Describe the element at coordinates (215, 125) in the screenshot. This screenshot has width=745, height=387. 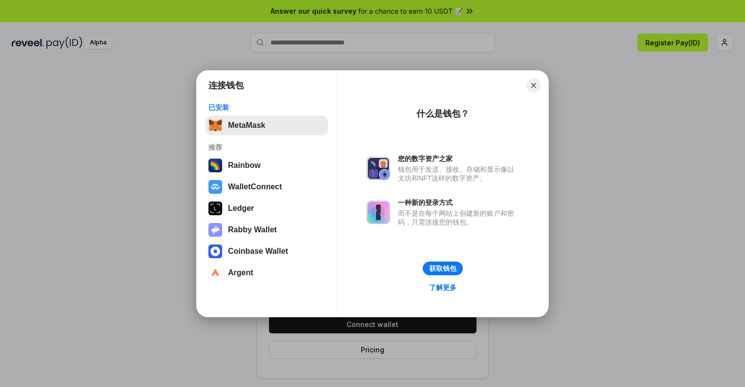
I see `img: svg+xml,%3Csvg%20fill%3D%22none%22%20height%3D%2233%22%20viewBox%3D%220%200%2035%2033%22%20width%...` at that location.